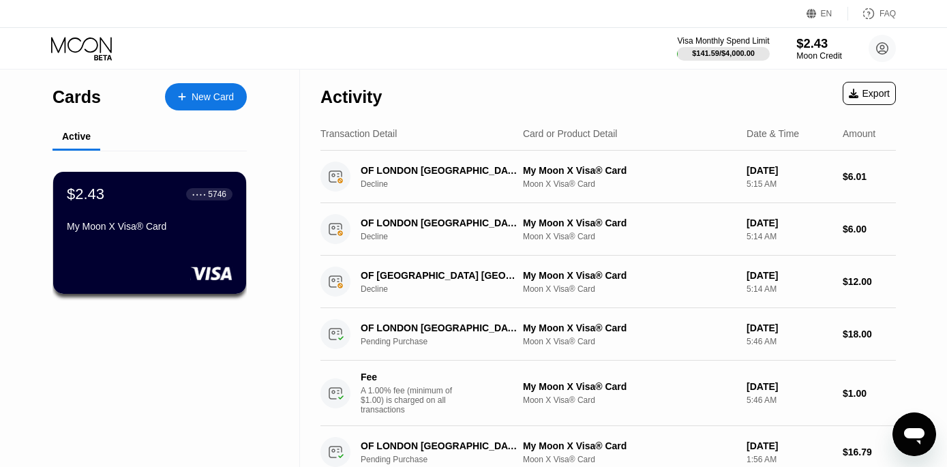 Image resolution: width=947 pixels, height=467 pixels. Describe the element at coordinates (608, 393) in the screenshot. I see `div: FeeA 1.00% fee (minimum of $1.00) is charged on all transactionsMy Moon X Visa® CardMoon X Visa® ...` at that location.